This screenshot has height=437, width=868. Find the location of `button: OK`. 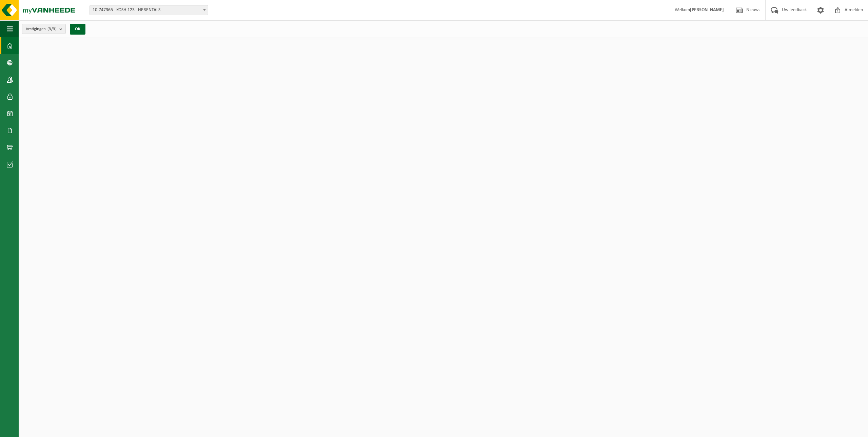

button: OK is located at coordinates (78, 29).